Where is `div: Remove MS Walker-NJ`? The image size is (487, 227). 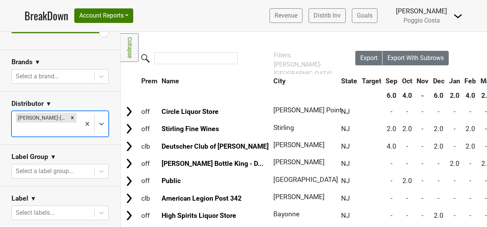
div: Remove MS Walker-NJ is located at coordinates (72, 118).